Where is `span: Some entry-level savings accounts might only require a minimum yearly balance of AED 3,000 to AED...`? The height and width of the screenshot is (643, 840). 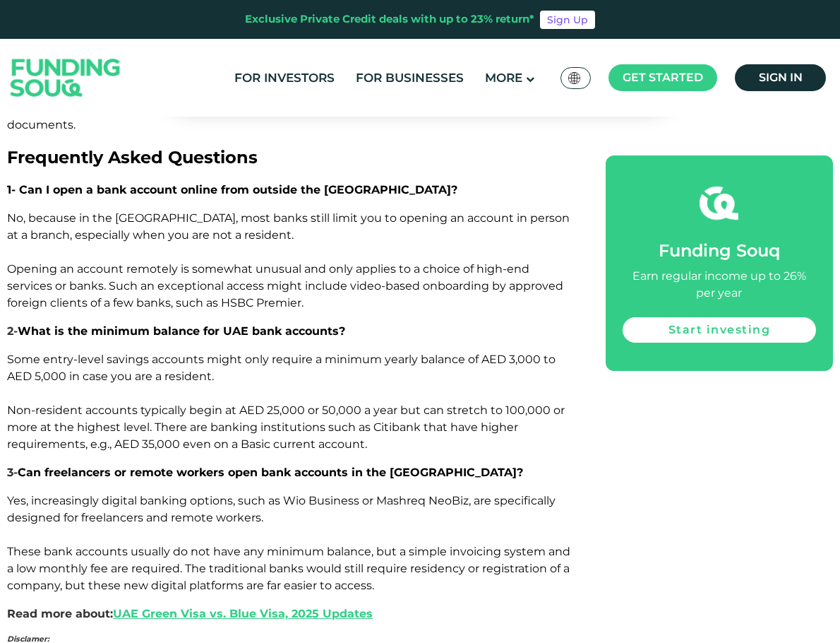
span: Some entry-level savings accounts might only require a minimum yearly balance of AED 3,000 to AED... is located at coordinates (286, 401).